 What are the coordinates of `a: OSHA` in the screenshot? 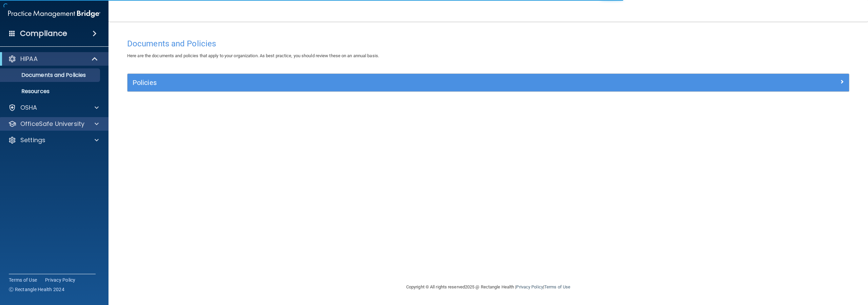 It's located at (54, 108).